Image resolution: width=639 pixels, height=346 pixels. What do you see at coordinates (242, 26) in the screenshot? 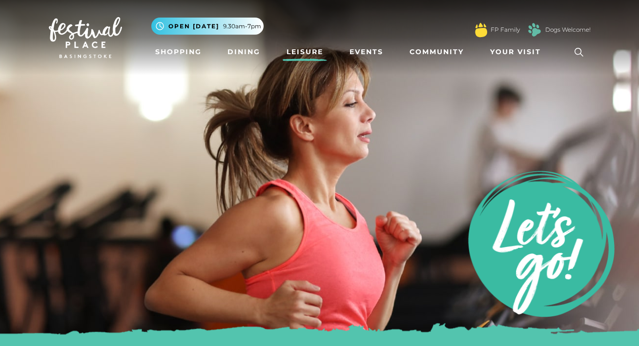
I see `span: 9.30am-7pm` at bounding box center [242, 26].